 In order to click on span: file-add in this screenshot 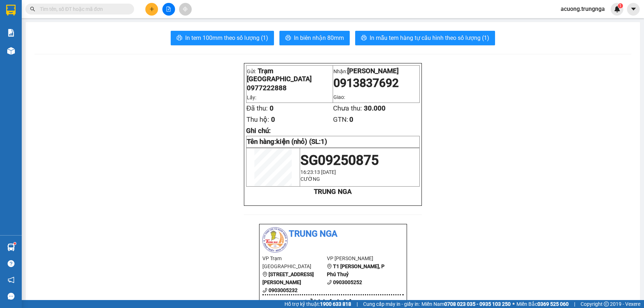, I will do `click(169, 9)`.